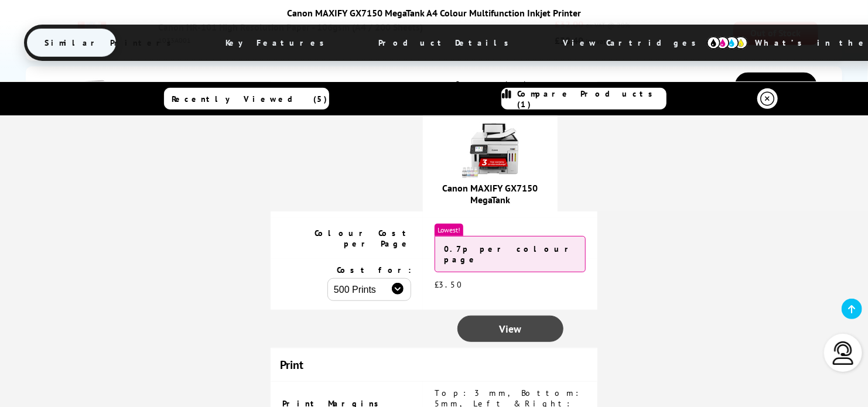  What do you see at coordinates (277, 42) in the screenshot?
I see `span: Key Features` at bounding box center [277, 42].